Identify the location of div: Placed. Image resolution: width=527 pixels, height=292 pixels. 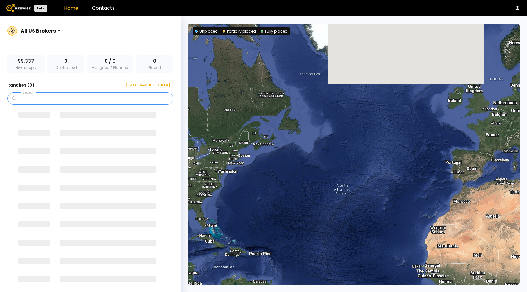
(154, 64).